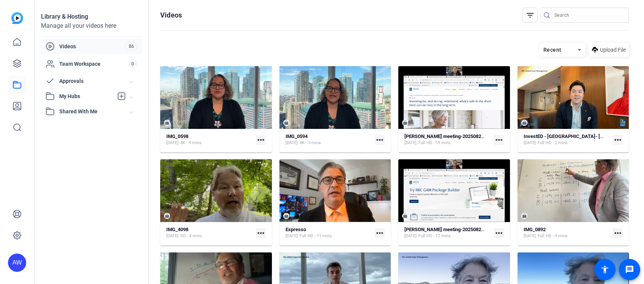 Image resolution: width=644 pixels, height=284 pixels. Describe the element at coordinates (17, 18) in the screenshot. I see `img: blue-gradient.svg` at that location.